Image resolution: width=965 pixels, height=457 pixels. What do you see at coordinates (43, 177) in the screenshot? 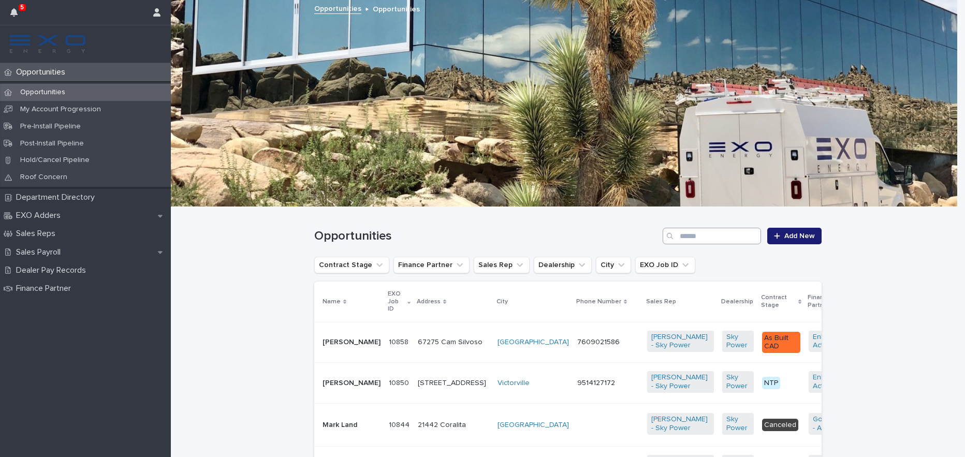
I see `p: Roof Concern` at bounding box center [43, 177].